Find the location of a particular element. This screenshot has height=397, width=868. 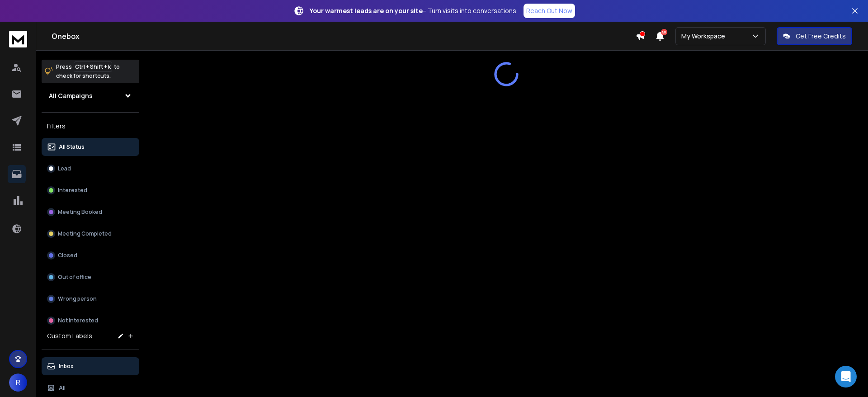

button: Meeting Completed is located at coordinates (91, 234).